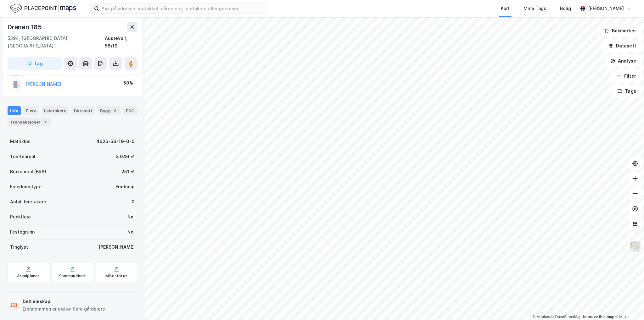 Image resolution: width=644 pixels, height=320 pixels. What do you see at coordinates (128, 83) in the screenshot?
I see `div: 50%` at bounding box center [128, 83].